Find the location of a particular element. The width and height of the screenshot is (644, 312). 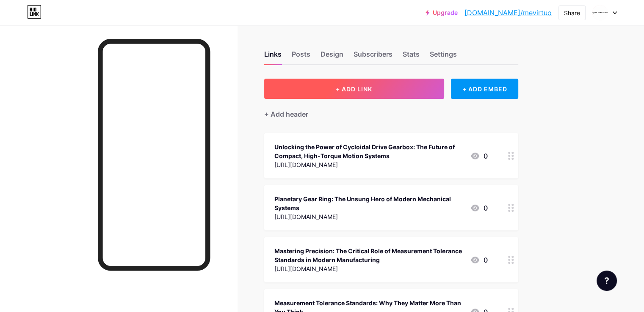

img: Me Virtuoso is located at coordinates (600, 12).